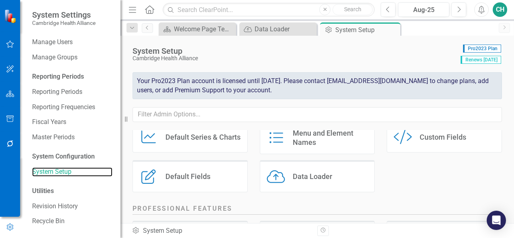  Describe the element at coordinates (72, 207) in the screenshot. I see `a: Revision History` at that location.